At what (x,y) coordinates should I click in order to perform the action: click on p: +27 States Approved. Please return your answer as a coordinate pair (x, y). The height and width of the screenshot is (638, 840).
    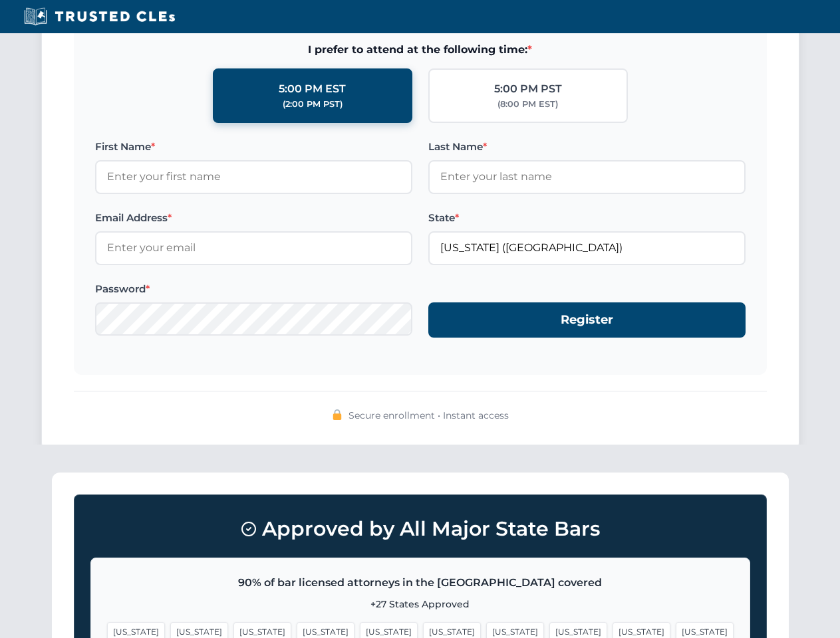
    Looking at the image, I should click on (420, 604).